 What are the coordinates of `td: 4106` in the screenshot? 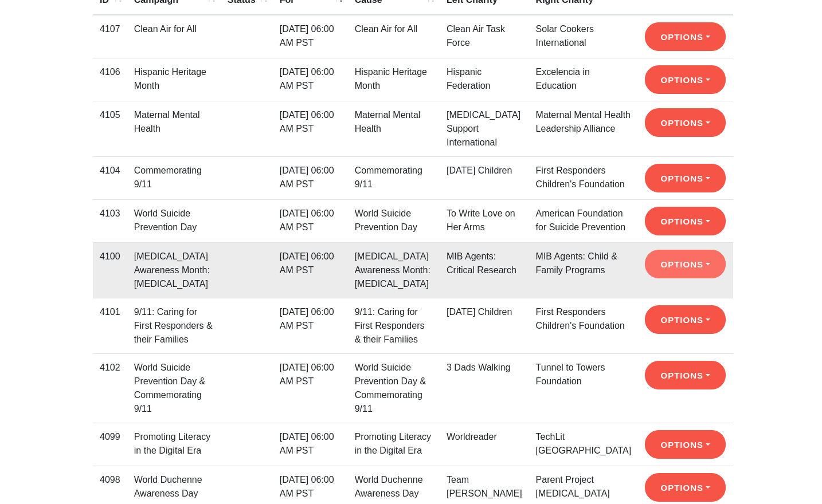 It's located at (110, 79).